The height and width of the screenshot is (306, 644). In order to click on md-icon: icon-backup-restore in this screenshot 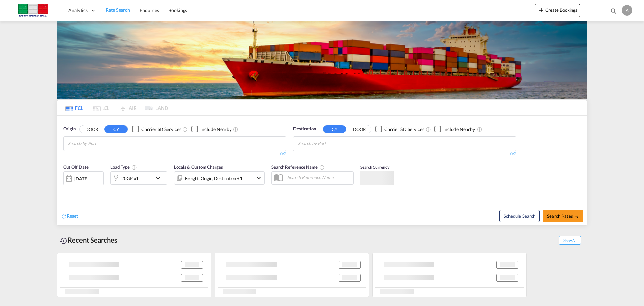, I will do `click(64, 241)`.